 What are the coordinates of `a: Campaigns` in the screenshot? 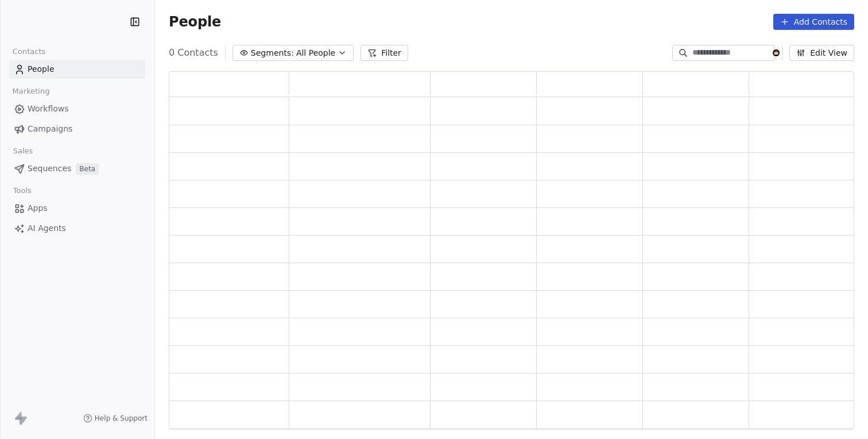 It's located at (77, 129).